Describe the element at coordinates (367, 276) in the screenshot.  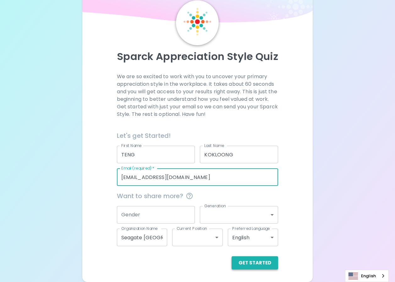
I see `div: Language` at that location.